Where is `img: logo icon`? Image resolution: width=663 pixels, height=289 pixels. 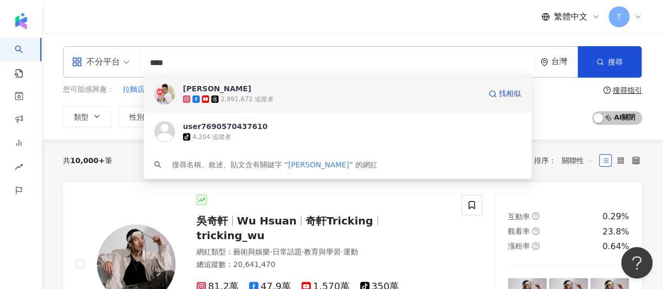 img: logo icon is located at coordinates (21, 21).